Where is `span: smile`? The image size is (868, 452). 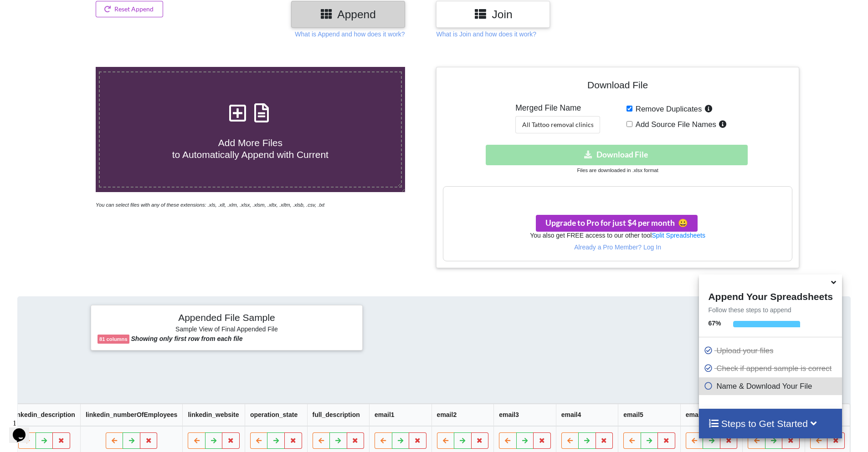
span: smile is located at coordinates (681, 222).